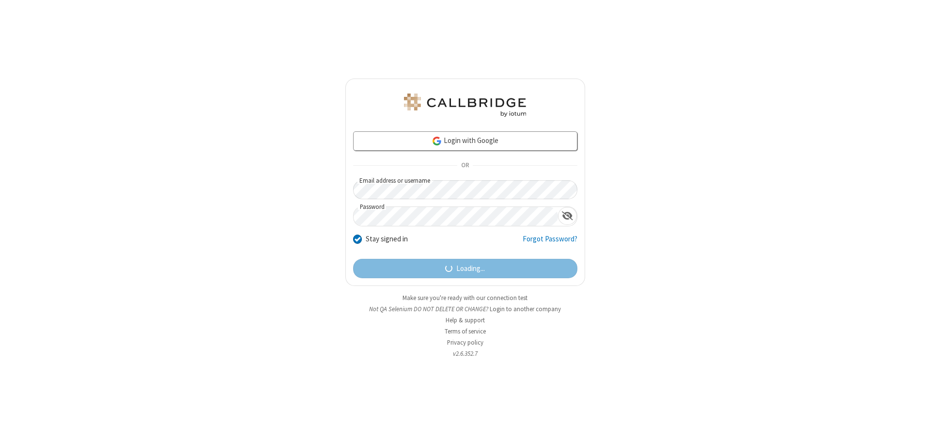 The image size is (930, 444). Describe the element at coordinates (525, 309) in the screenshot. I see `button: Login to another company` at that location.